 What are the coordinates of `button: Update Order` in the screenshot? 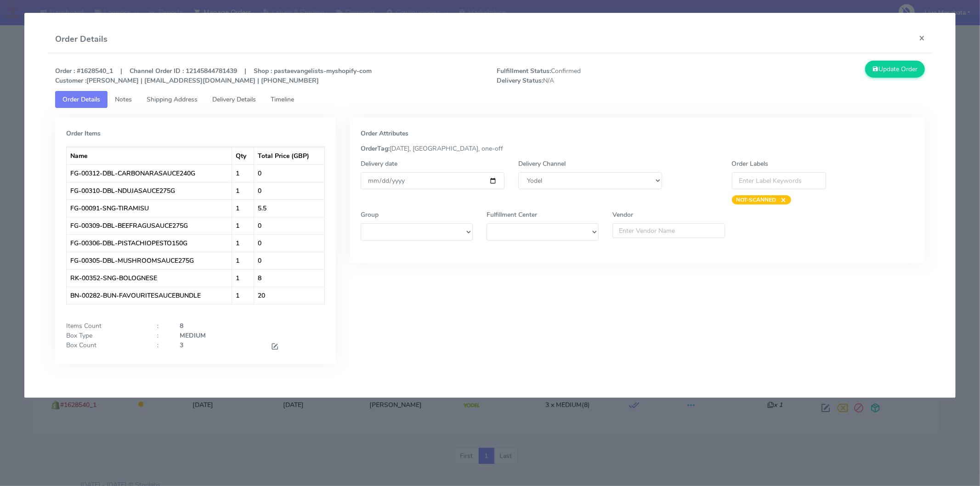 It's located at (895, 69).